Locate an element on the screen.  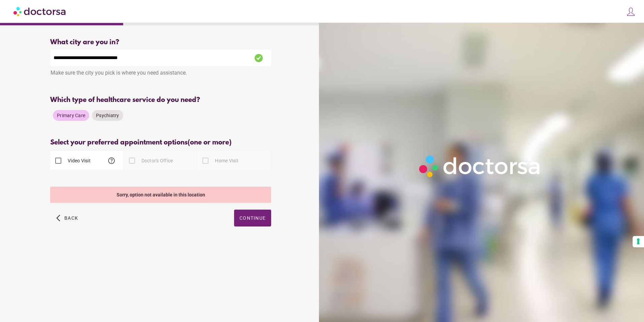
img: Logo-Doctorsa-trans-White-partial-flat.png is located at coordinates (480, 166).